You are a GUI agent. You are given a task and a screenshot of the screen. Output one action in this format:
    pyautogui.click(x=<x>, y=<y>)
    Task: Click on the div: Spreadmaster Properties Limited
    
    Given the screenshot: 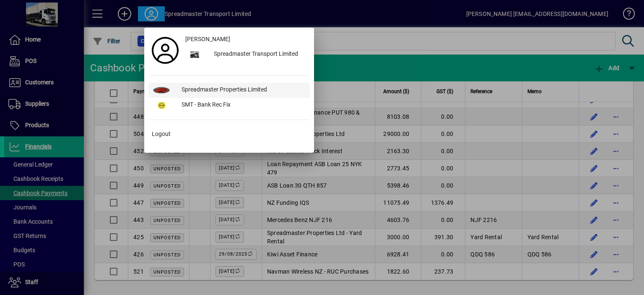 What is the action you would take?
    pyautogui.click(x=242, y=90)
    